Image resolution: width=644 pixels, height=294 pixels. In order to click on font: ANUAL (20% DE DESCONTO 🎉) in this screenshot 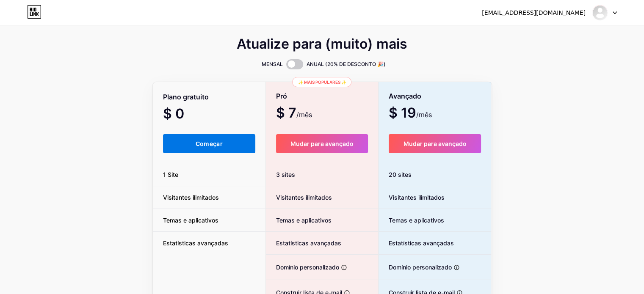, I will do `click(346, 64)`.